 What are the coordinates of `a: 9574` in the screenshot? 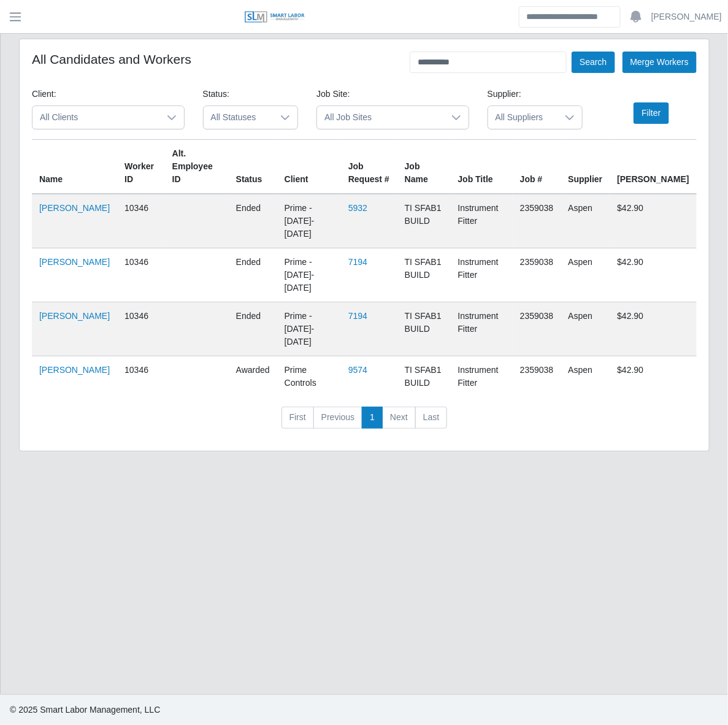 It's located at (358, 370).